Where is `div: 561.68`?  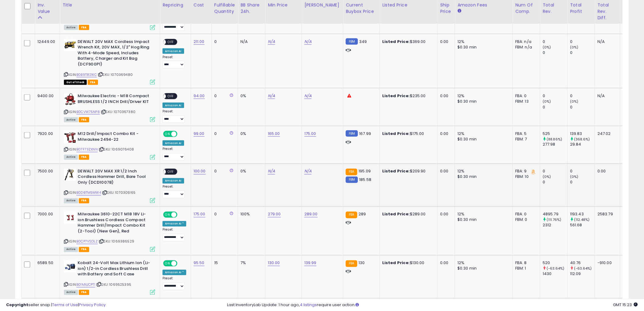 div: 561.68 is located at coordinates (583, 225).